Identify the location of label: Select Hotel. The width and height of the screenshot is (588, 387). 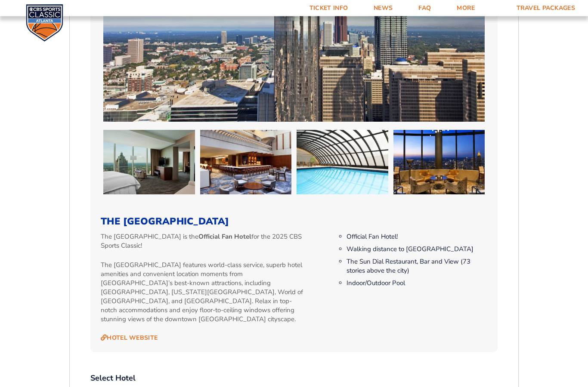
(294, 378).